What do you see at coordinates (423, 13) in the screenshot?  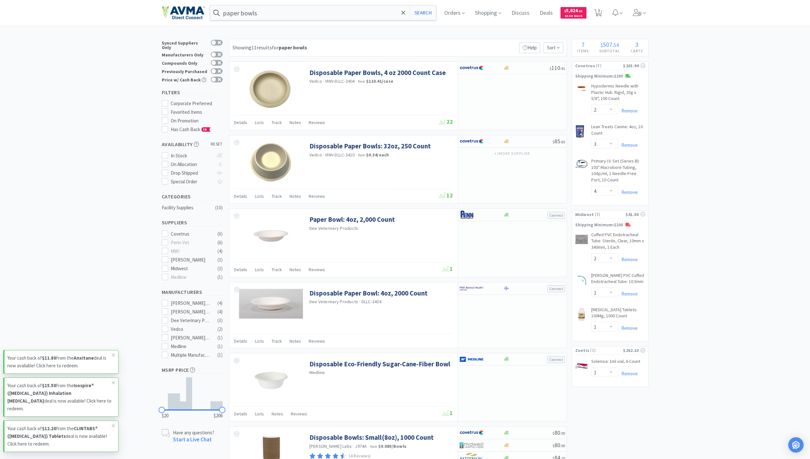 I see `button: Search` at bounding box center [423, 13].